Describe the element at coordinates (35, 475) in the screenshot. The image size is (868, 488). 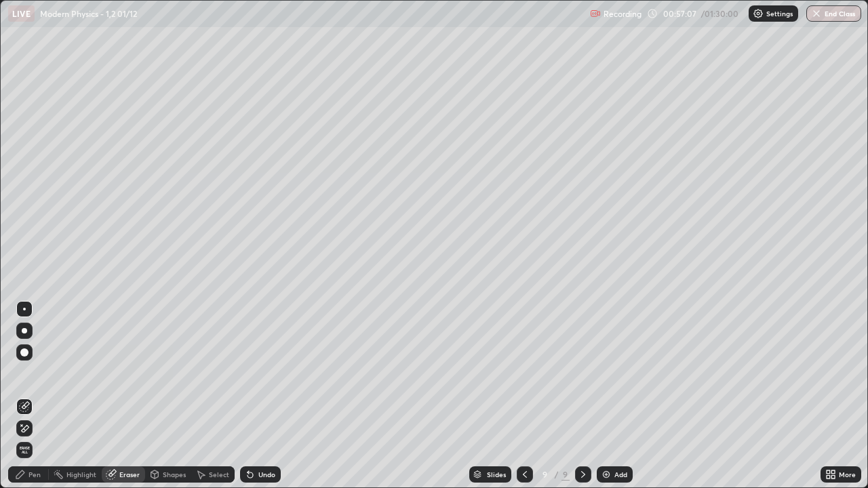
I see `div: Pen` at that location.